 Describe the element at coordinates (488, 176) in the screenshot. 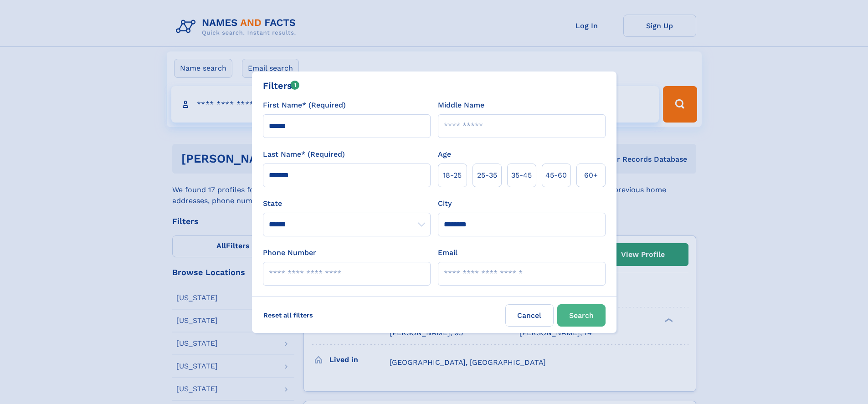

I see `span: 25‑35` at that location.